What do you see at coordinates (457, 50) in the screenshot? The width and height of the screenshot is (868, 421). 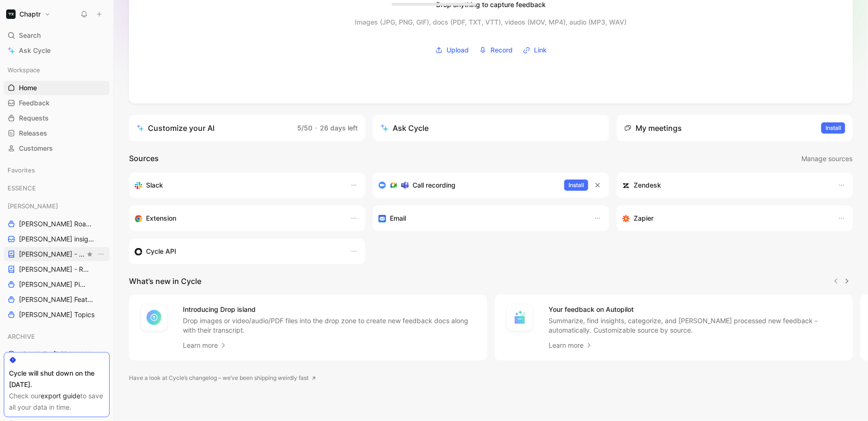 I see `span: Upload` at bounding box center [457, 50].